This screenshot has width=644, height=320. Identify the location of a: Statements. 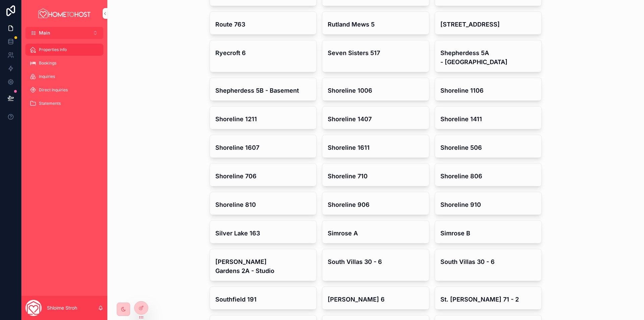
(64, 104).